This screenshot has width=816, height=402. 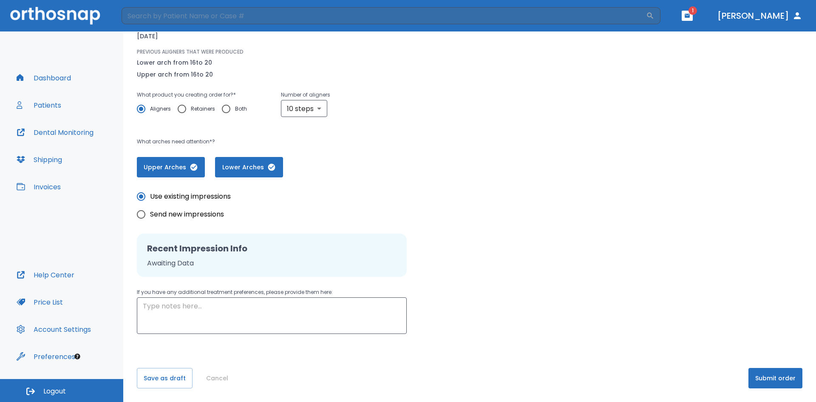 I want to click on button: Account Settings, so click(x=54, y=329).